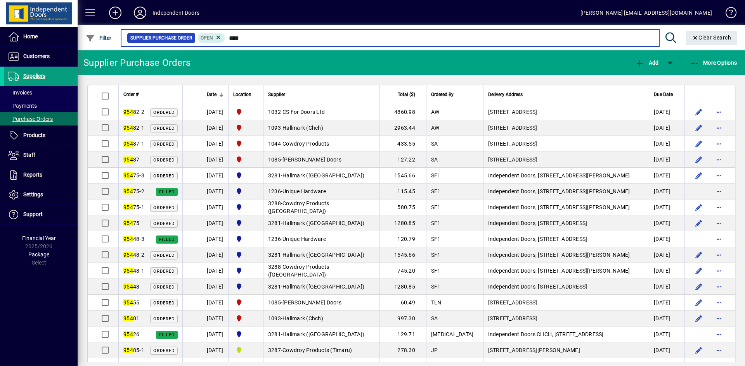 This screenshot has height=366, width=745. I want to click on div: Independent Doors, so click(176, 13).